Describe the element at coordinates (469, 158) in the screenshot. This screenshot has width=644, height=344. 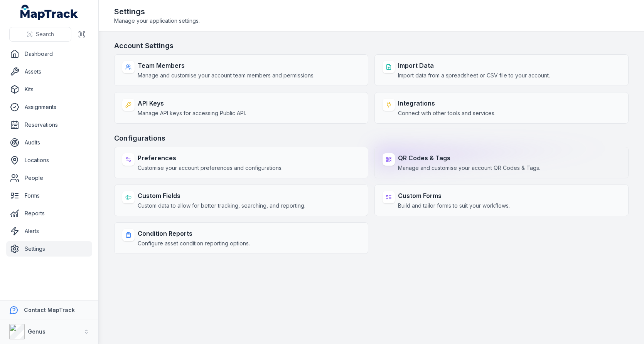
I see `strong: QR Codes & Tags` at that location.